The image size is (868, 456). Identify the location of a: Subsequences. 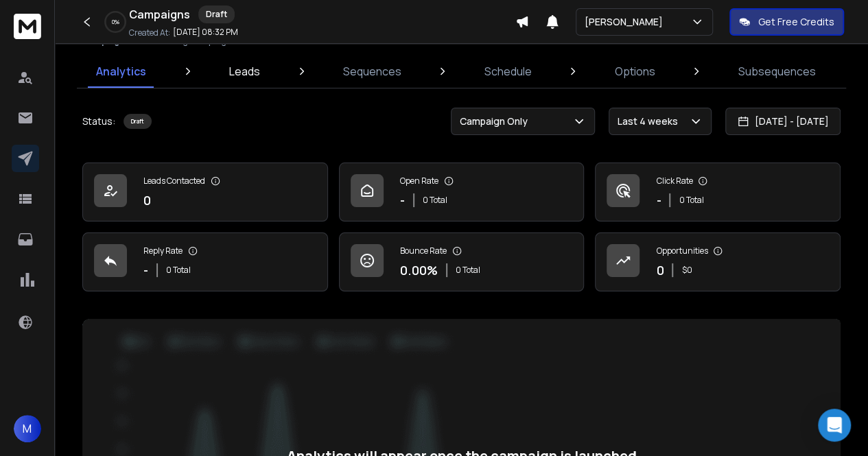
(777, 71).